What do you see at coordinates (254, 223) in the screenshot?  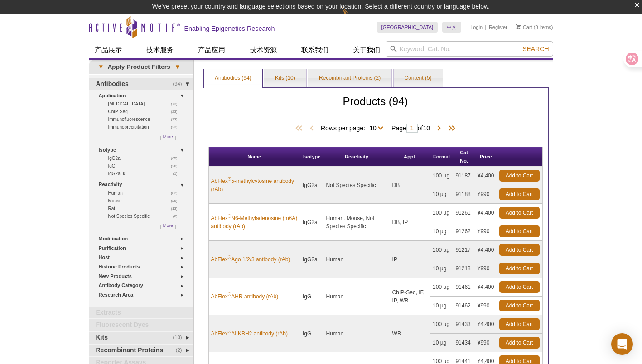 I see `a: AbFlex®N6-Methyladenosine (m6A) antibody (rAb)` at bounding box center [254, 223].